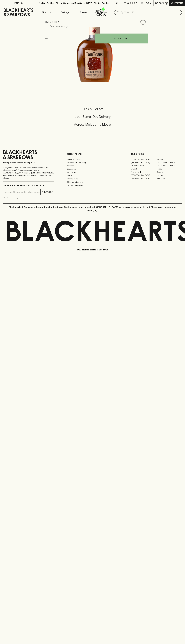  What do you see at coordinates (144, 172) in the screenshot?
I see `a: Fitzroy North` at bounding box center [144, 172].